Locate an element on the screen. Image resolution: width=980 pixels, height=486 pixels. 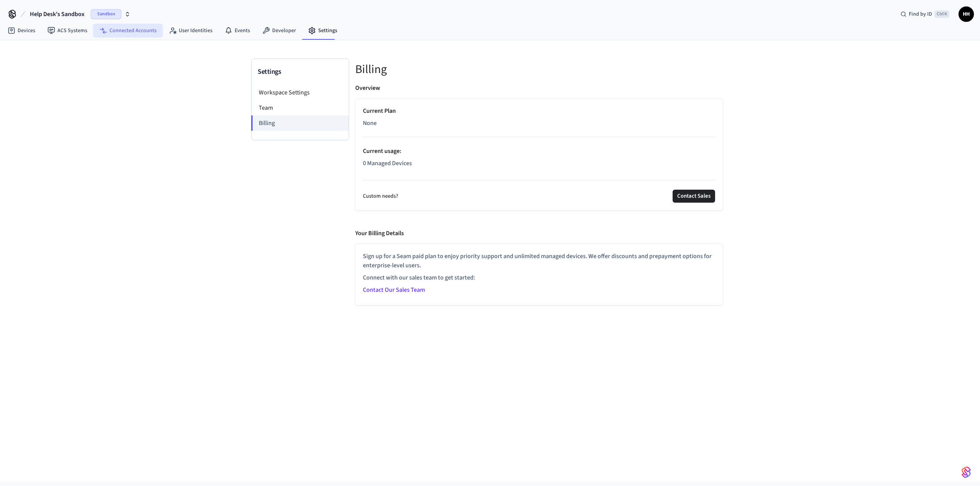
button: HH is located at coordinates (966, 14).